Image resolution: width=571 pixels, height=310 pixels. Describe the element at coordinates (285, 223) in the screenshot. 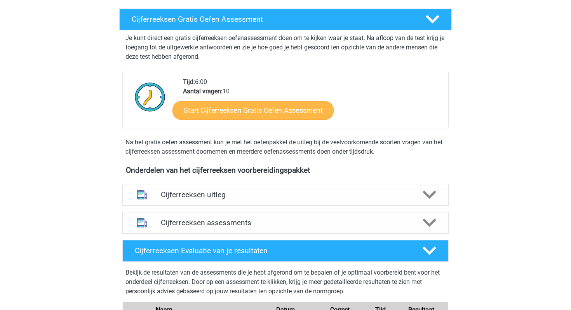

I see `a: assessments Cijferreeksen assessments` at that location.